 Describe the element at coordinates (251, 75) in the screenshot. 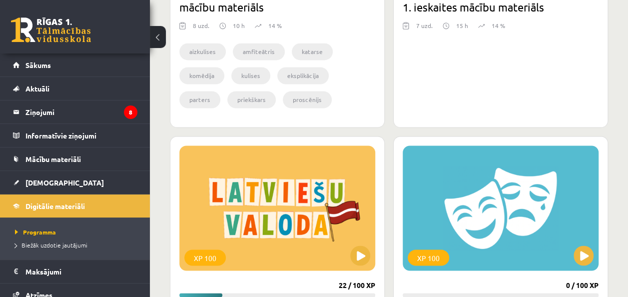

I see `li: kulises` at that location.